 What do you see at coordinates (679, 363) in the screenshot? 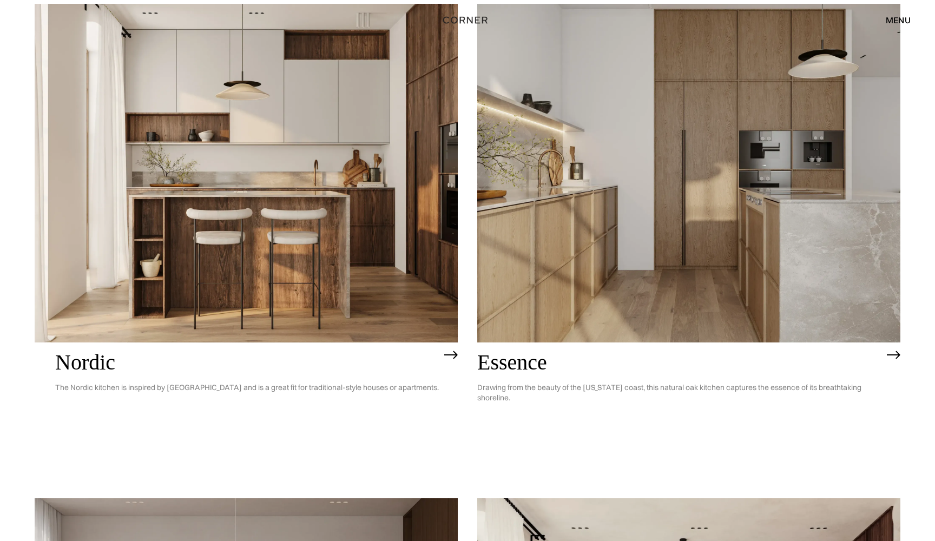
I see `h2: Essence` at bounding box center [679, 363].